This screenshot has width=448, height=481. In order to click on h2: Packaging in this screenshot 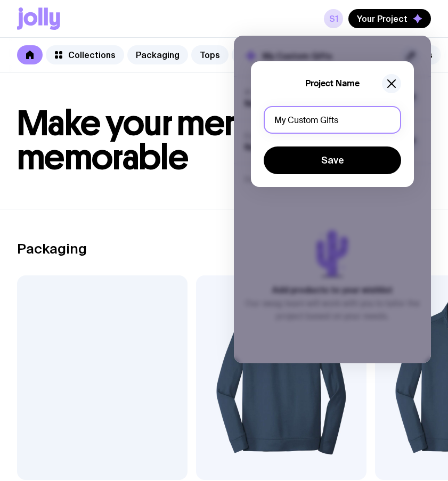, I will do `click(52, 248)`.